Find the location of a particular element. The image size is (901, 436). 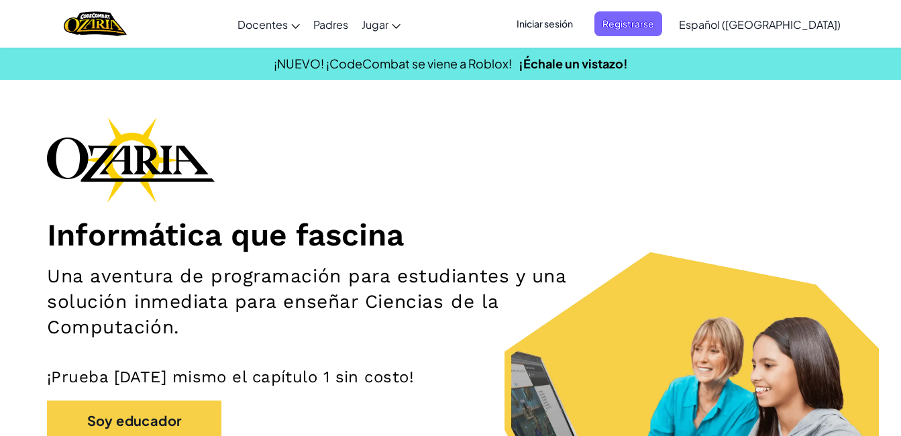

span: Registrarse is located at coordinates (628, 23).